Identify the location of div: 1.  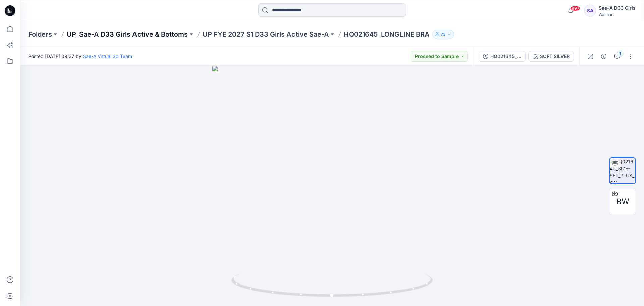
(620, 54).